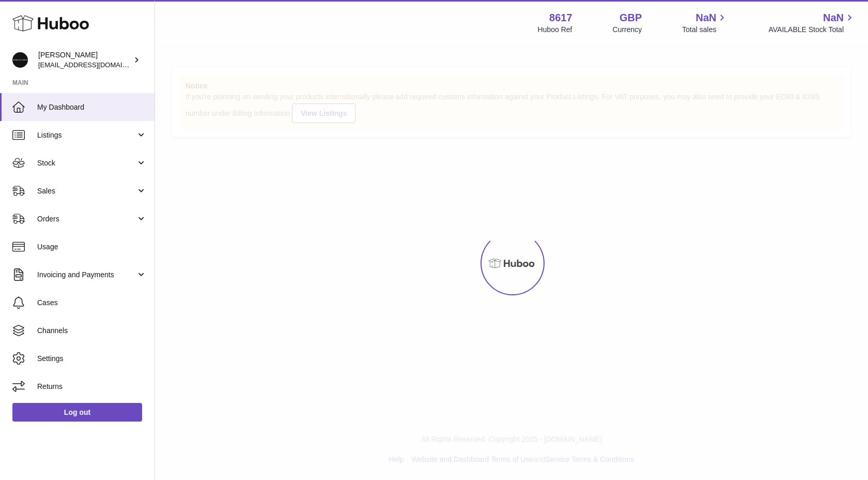 This screenshot has width=868, height=480. What do you see at coordinates (86, 275) in the screenshot?
I see `span: Invoicing and Payments` at bounding box center [86, 275].